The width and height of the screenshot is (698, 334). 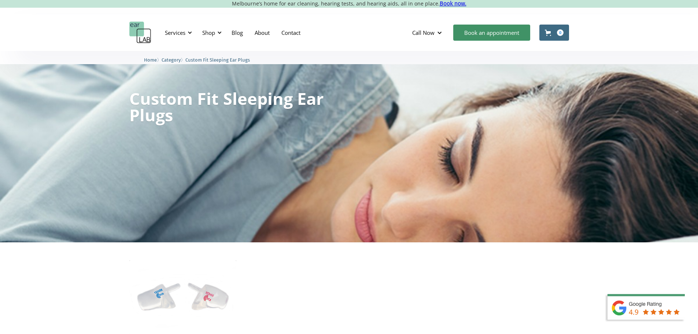 What do you see at coordinates (492, 33) in the screenshot?
I see `a: Book an appointment` at bounding box center [492, 33].